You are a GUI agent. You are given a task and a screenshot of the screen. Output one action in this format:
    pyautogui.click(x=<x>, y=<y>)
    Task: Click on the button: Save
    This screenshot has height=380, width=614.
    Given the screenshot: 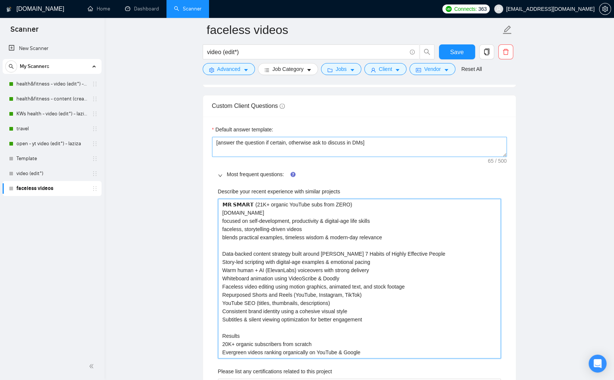 What is the action you would take?
    pyautogui.click(x=457, y=52)
    